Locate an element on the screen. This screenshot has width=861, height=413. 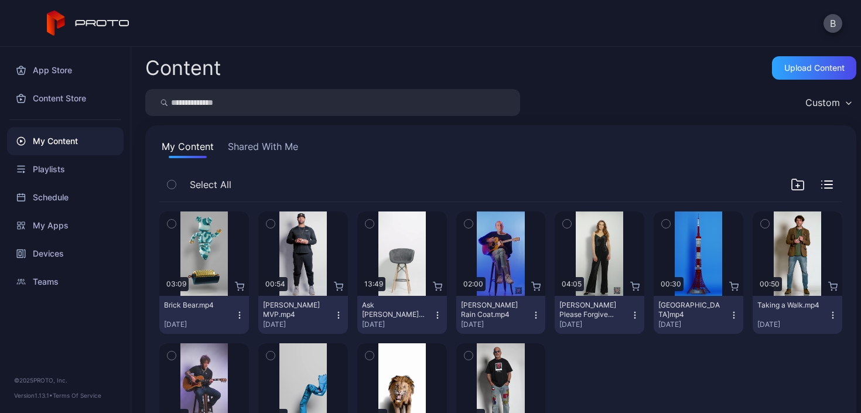
div: App Store is located at coordinates (65, 70).